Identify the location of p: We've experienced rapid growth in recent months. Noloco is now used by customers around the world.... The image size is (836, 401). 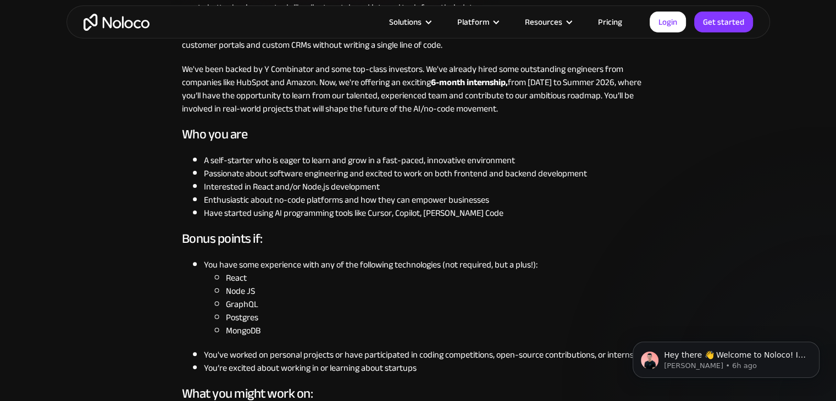
(419, 38).